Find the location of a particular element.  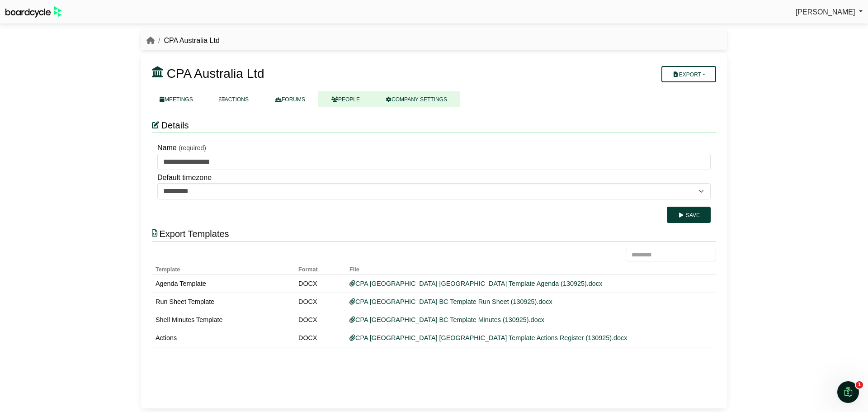

th: File is located at coordinates (524, 267).